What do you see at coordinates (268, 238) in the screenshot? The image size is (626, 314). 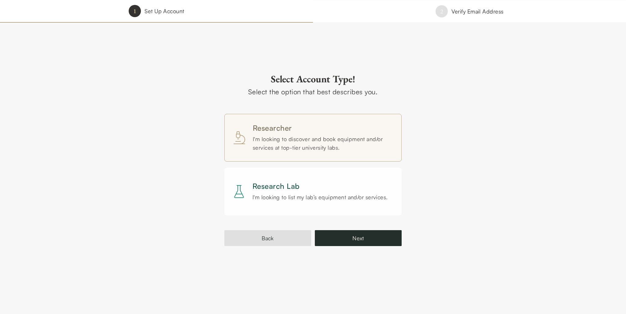 I see `a: Back` at bounding box center [268, 238].